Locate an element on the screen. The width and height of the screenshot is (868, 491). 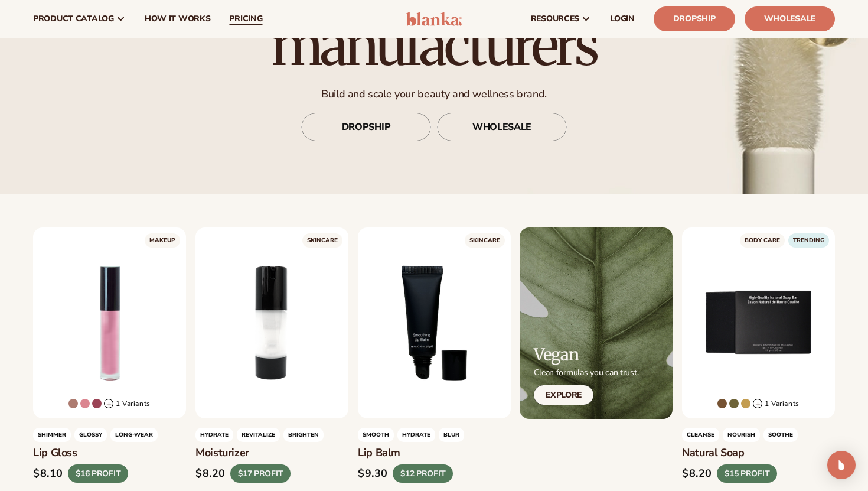
span: product catalog is located at coordinates (73, 19).